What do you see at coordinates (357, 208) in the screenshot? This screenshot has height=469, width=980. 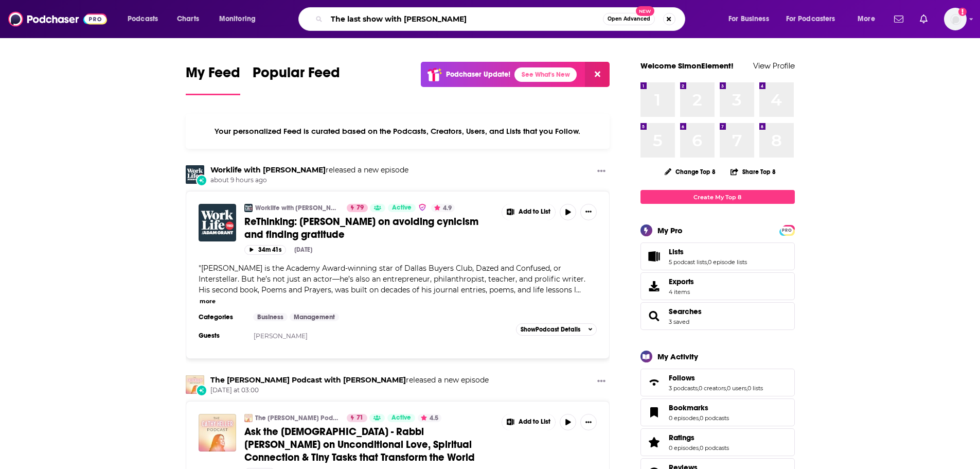 I see `a: 79` at bounding box center [357, 208].